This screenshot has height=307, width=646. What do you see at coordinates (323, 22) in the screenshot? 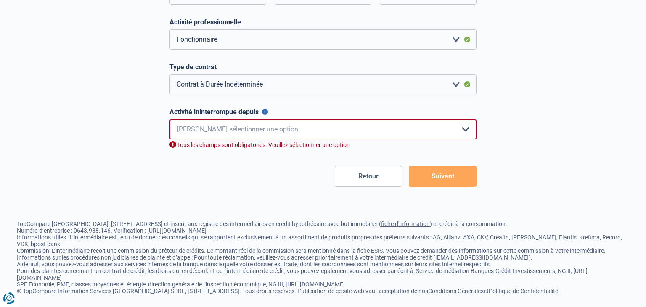
I see `label: Activité professionnelle` at bounding box center [323, 22].